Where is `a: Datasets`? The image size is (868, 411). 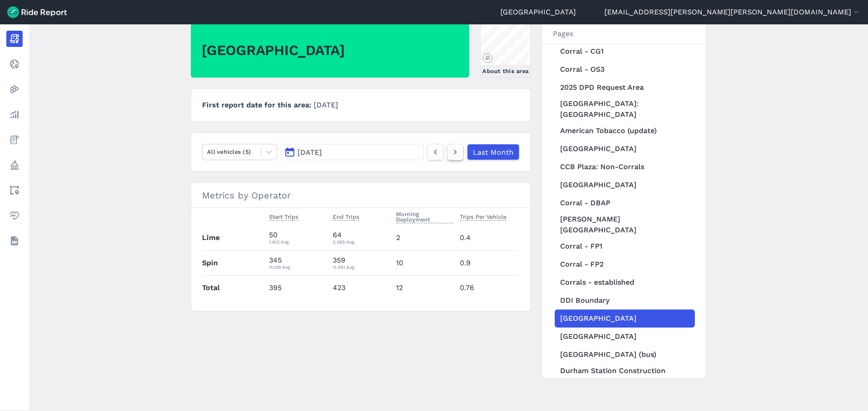
a: Datasets is located at coordinates (15, 241).